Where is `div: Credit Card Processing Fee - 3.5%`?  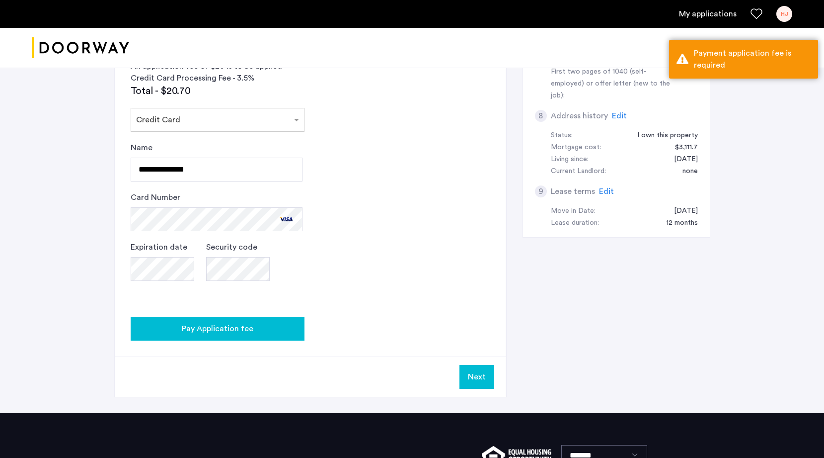 div: Credit Card Processing Fee - 3.5% is located at coordinates (218, 78).